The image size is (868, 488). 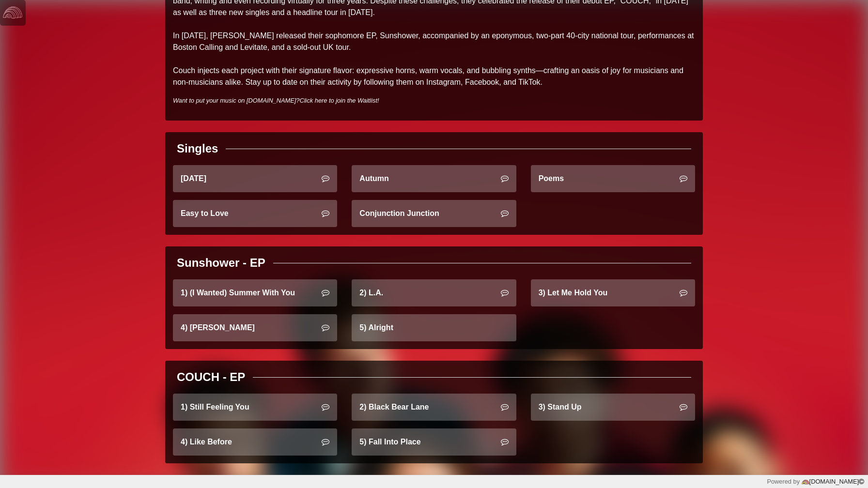 I want to click on a: 2) Black Bear Lane, so click(x=434, y=407).